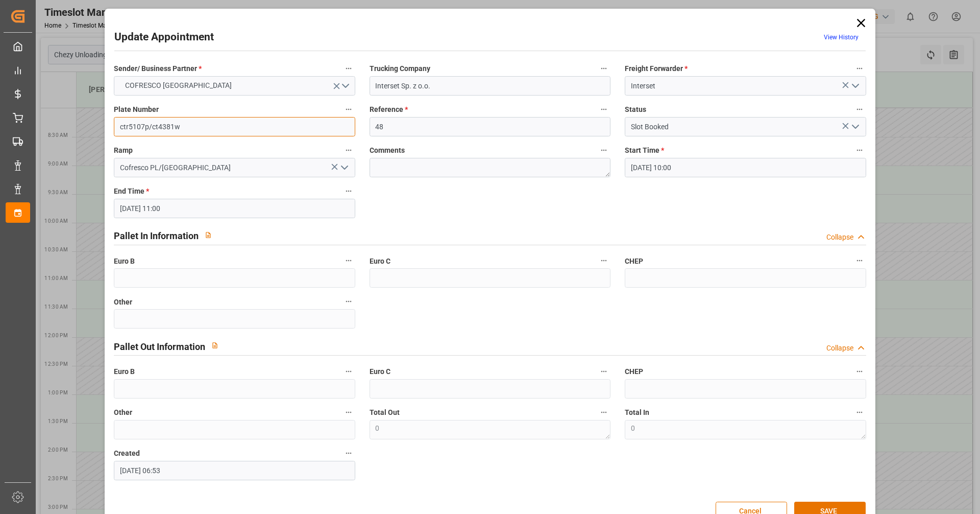 Image resolution: width=980 pixels, height=514 pixels. I want to click on button: Ramp, so click(349, 150).